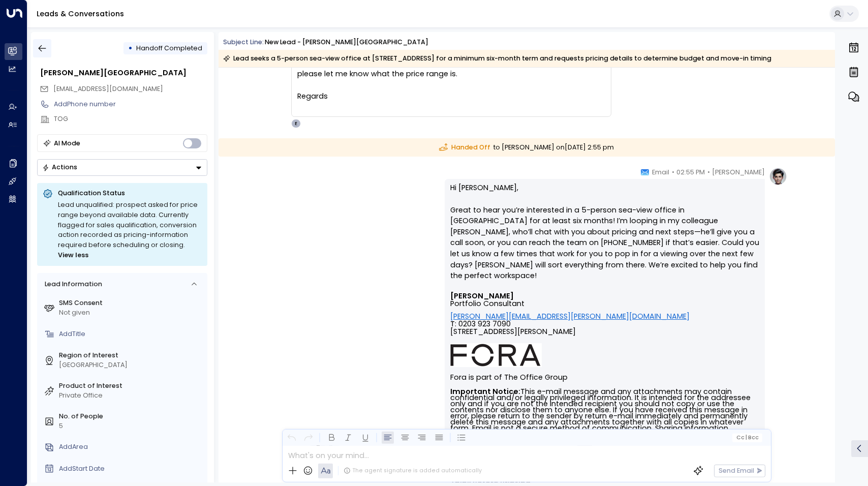  What do you see at coordinates (122, 167) in the screenshot?
I see `button: Actions` at bounding box center [122, 167].